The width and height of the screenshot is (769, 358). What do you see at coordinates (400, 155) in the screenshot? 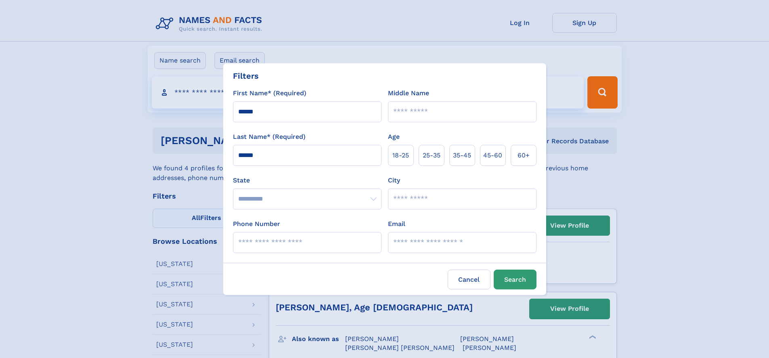
I see `span: 18‑25` at bounding box center [400, 155].